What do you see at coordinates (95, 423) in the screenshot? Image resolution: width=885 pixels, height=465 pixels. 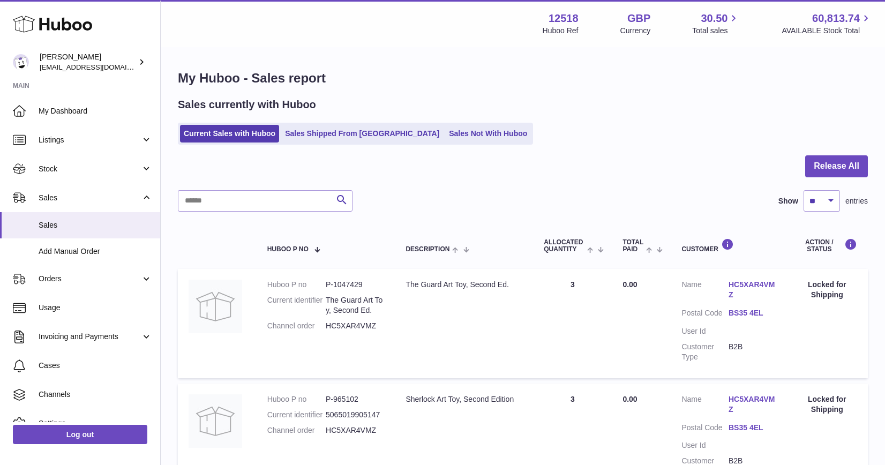 I see `span: Settings` at bounding box center [95, 423].